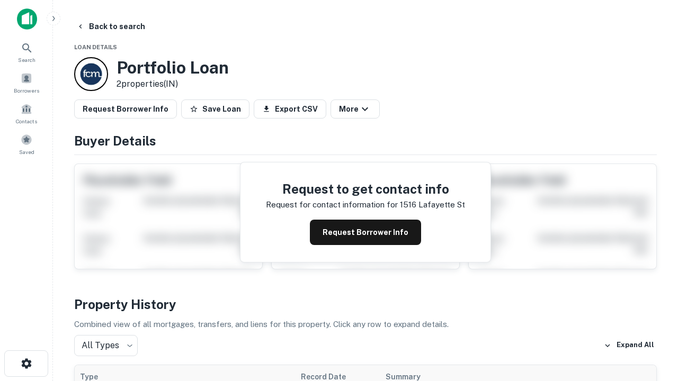 The width and height of the screenshot is (678, 381). Describe the element at coordinates (106, 346) in the screenshot. I see `div: All Types` at that location.